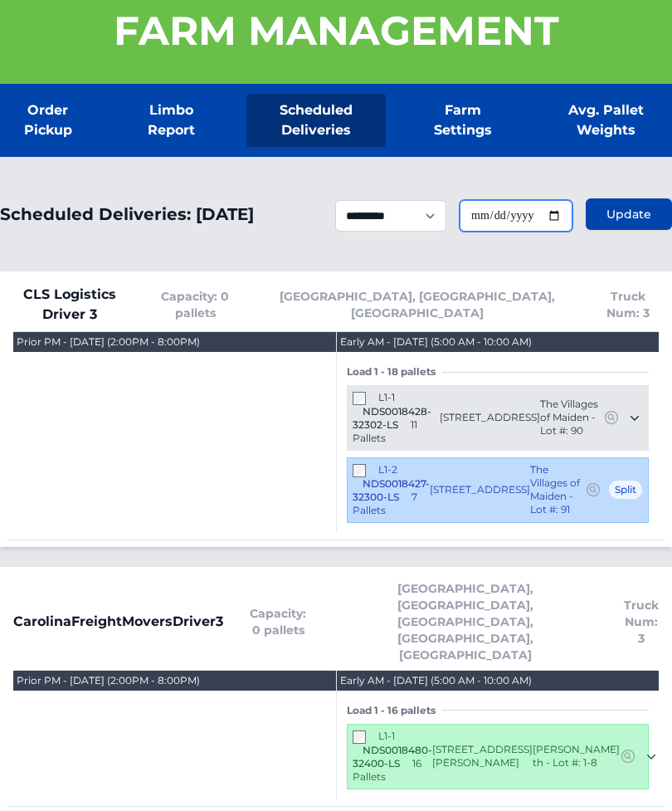 The height and width of the screenshot is (811, 672). Describe the element at coordinates (118, 622) in the screenshot. I see `span: CarolinaFreightMoversDriver3` at that location.